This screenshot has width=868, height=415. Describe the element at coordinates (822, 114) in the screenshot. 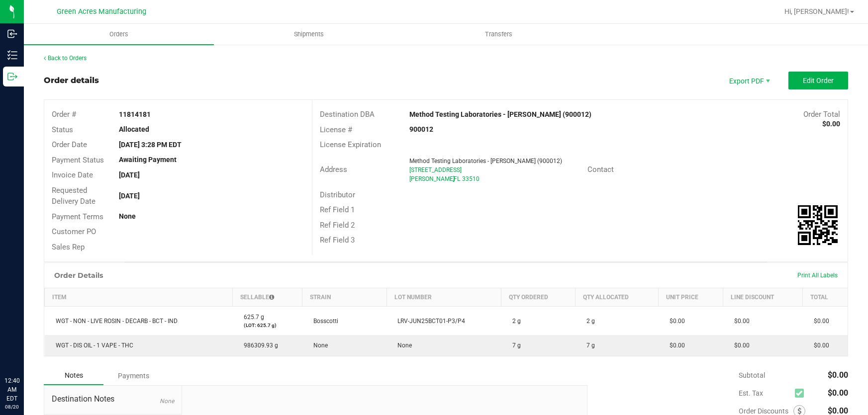

I see `span: Order Total` at that location.